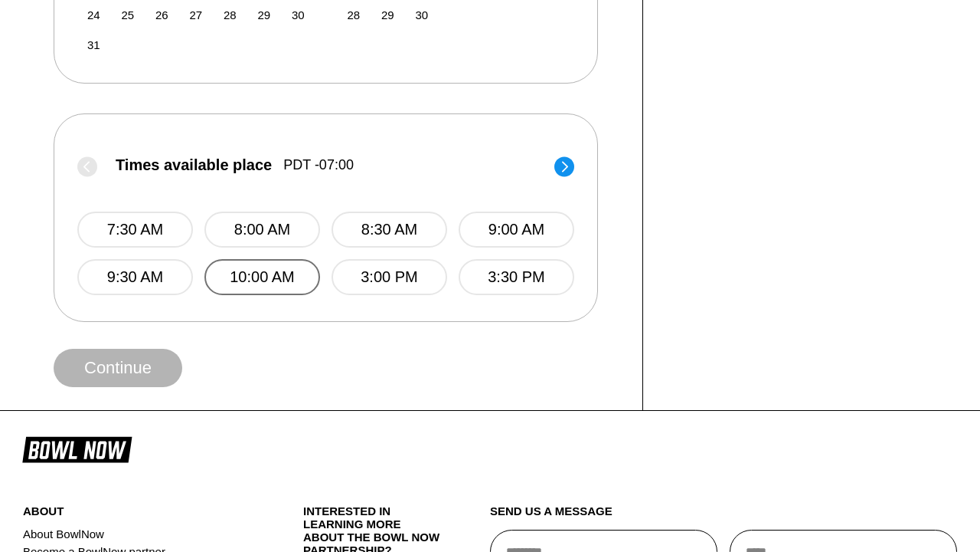 The image size is (980, 552). I want to click on div: Choose Saturday, August 30th, 2025, so click(298, 15).